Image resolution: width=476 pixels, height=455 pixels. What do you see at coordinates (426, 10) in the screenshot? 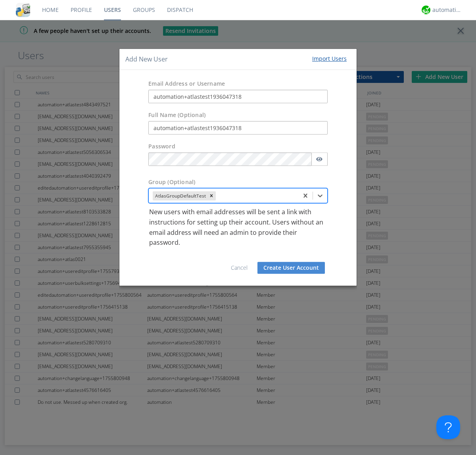
I see `img: d2d01cd9b4174d08988066c6d424eccd` at bounding box center [426, 10].